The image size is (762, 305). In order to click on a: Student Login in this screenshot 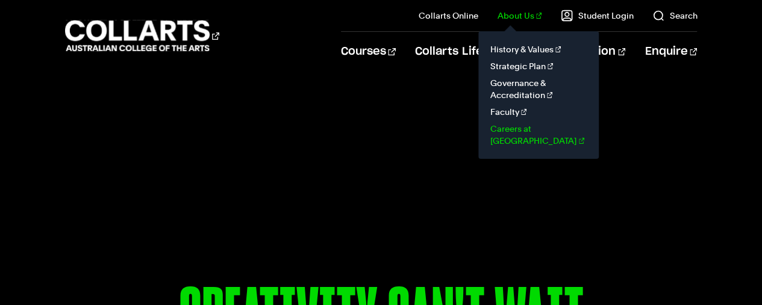, I will do `click(597, 16)`.